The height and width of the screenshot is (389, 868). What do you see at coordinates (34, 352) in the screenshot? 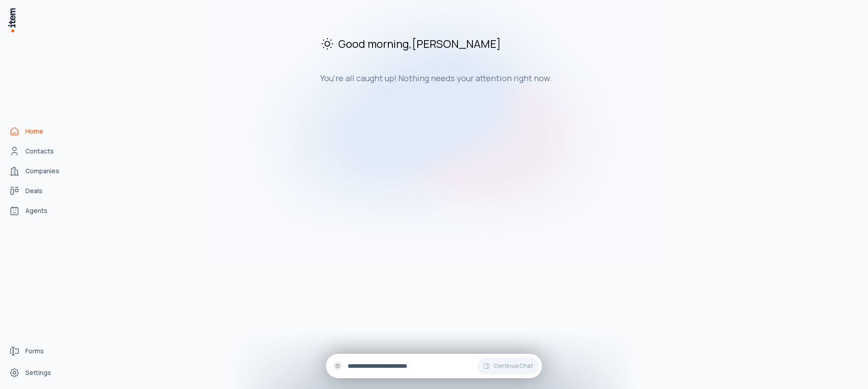
I see `span: Forms` at bounding box center [34, 352].